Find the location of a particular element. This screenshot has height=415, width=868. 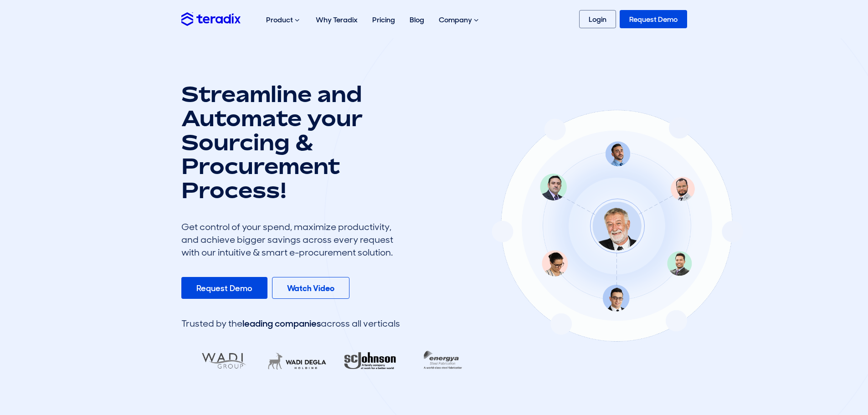

h1: Streamline and Automate your Sourcing & Procurement Process! is located at coordinates (291, 142).